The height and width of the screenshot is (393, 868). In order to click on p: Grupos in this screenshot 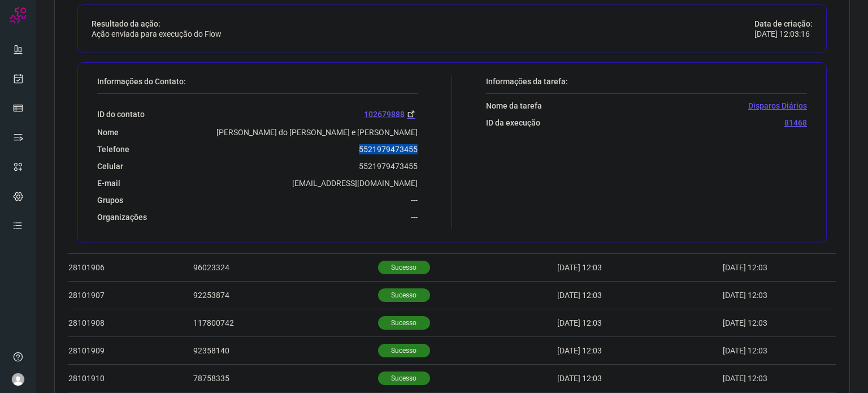, I will do `click(110, 200)`.